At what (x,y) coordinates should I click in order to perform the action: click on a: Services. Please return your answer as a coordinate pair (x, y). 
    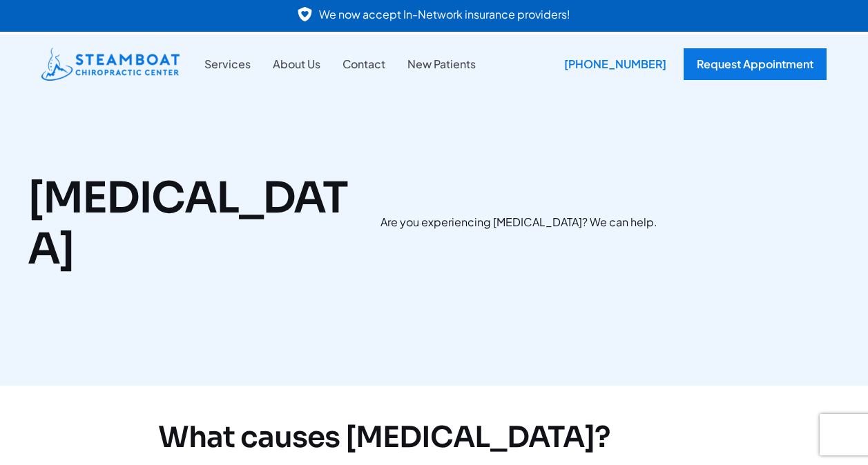
    Looking at the image, I should click on (227, 64).